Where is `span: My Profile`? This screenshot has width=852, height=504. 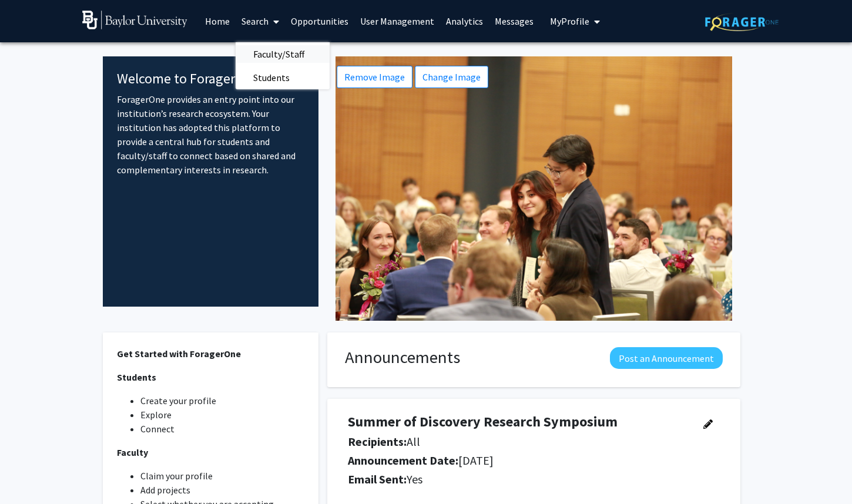 span: My Profile is located at coordinates (569, 22).